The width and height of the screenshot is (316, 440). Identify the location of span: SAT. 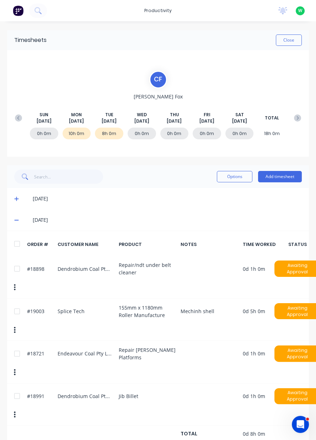
(240, 115).